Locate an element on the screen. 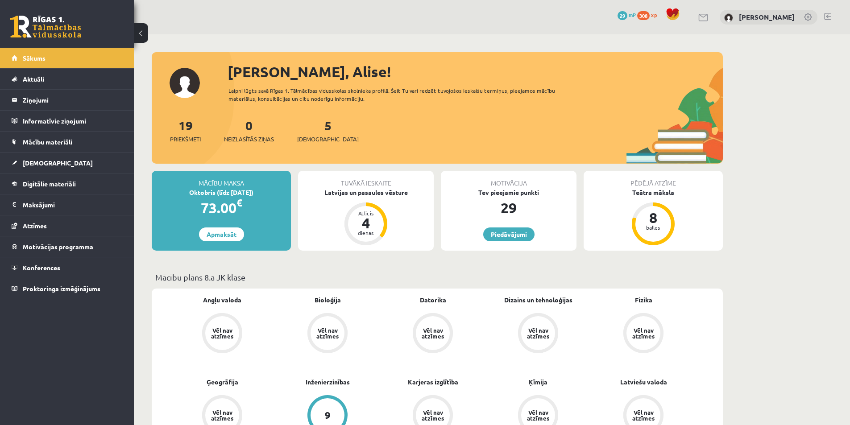 The image size is (850, 425). a: Rīgas 1. Tālmācības vidusskola is located at coordinates (46, 27).